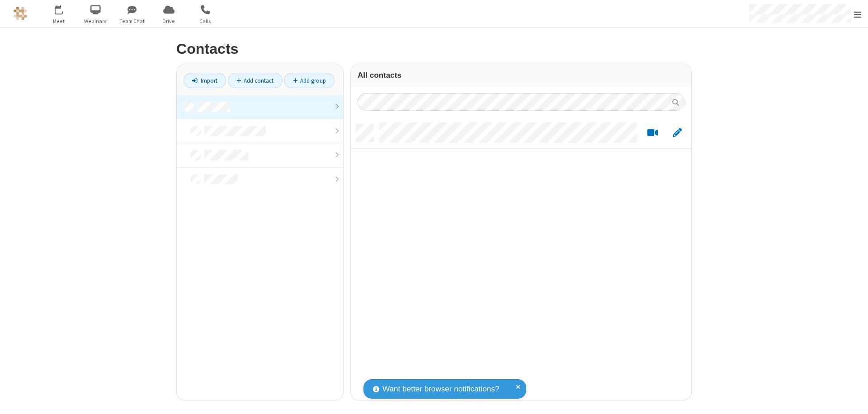 This screenshot has width=868, height=414. Describe the element at coordinates (20, 14) in the screenshot. I see `img: QA Selenium DO NOT DELETE OR CHANGE` at that location.